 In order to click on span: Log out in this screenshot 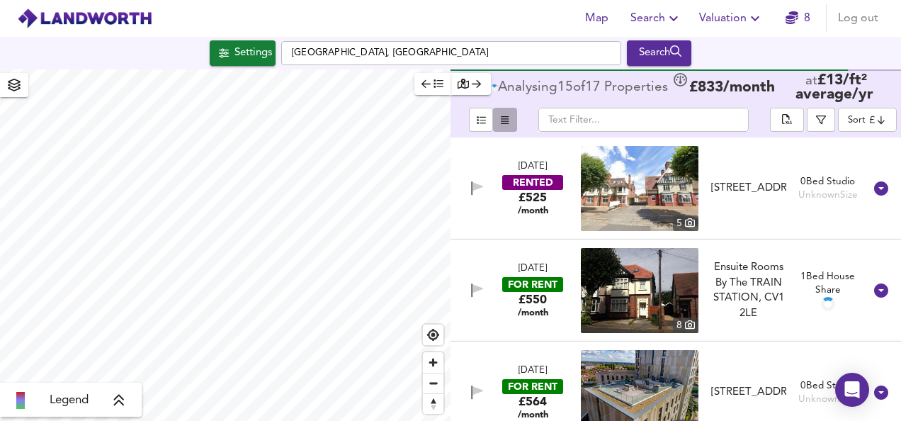, I will do `click(858, 18)`.